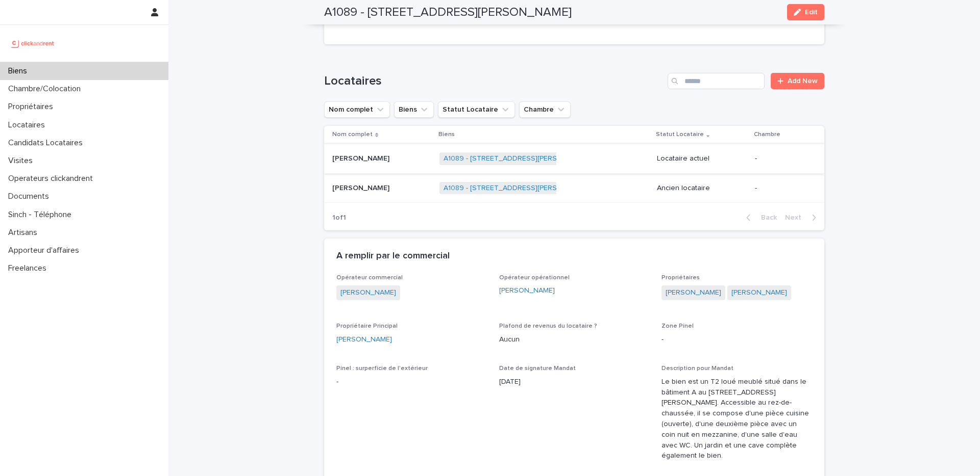 The height and width of the screenshot is (476, 980). I want to click on p: Locataire actuel, so click(701, 159).